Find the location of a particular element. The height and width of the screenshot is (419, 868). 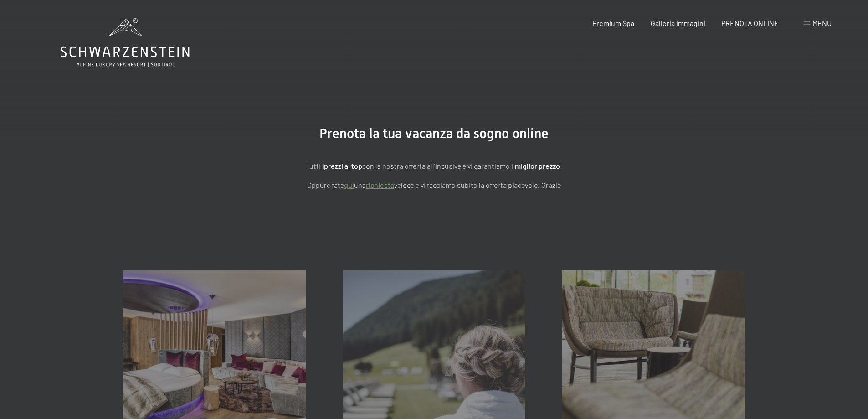

span: Galleria immagini is located at coordinates (678, 23).